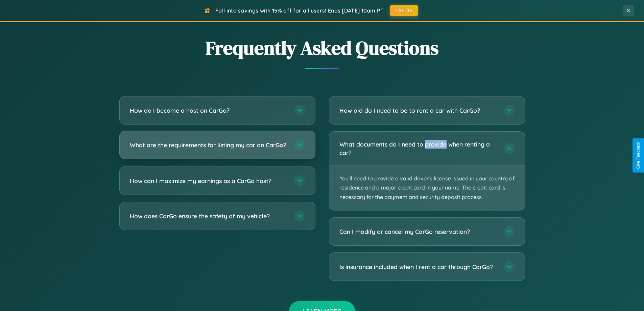 The height and width of the screenshot is (311, 644). Describe the element at coordinates (418, 266) in the screenshot. I see `h3: Is insurance included when I rent a car through CarGo?` at that location.